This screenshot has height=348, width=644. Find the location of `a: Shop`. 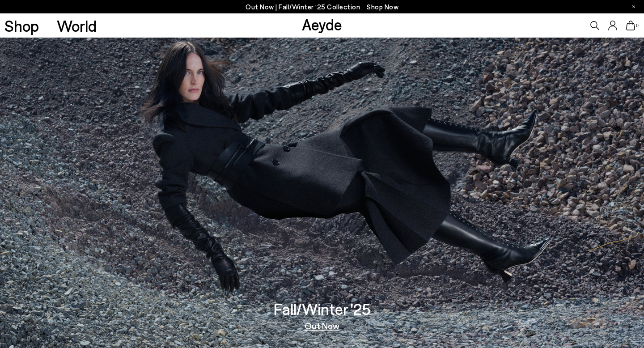

a: Shop is located at coordinates (21, 25).